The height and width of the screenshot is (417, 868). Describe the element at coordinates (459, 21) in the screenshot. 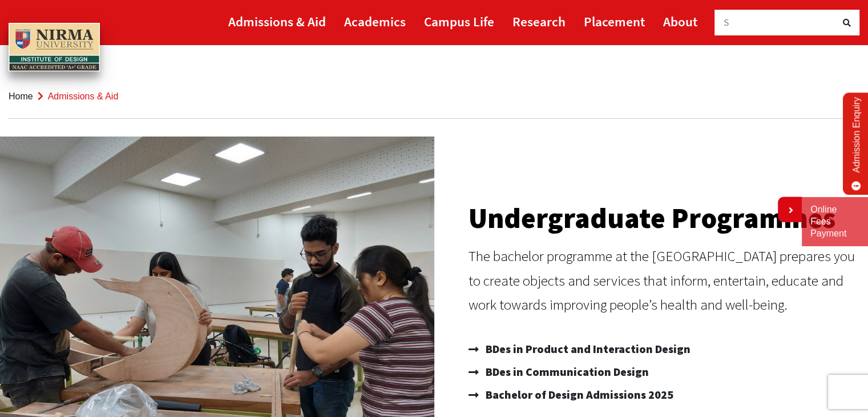

I see `a: Campus Life` at that location.